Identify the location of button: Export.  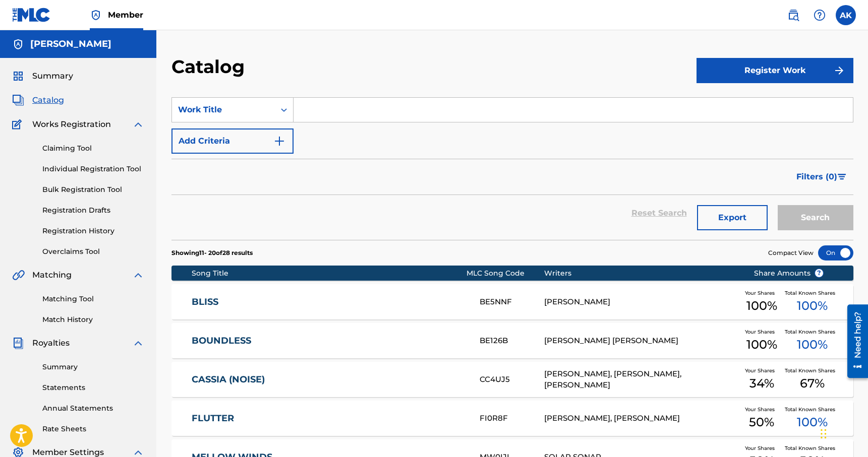
(732, 218).